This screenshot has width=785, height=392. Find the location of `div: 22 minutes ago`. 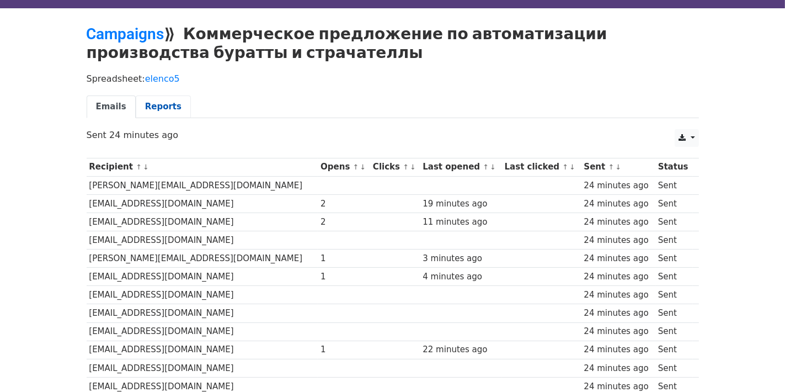

div: 22 minutes ago is located at coordinates (461, 349).